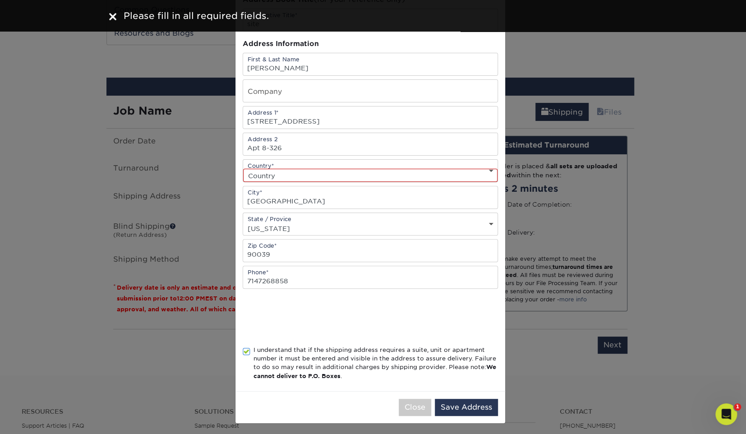 Image resolution: width=746 pixels, height=434 pixels. Describe the element at coordinates (196, 16) in the screenshot. I see `span: Please fill in all required fields.` at that location.